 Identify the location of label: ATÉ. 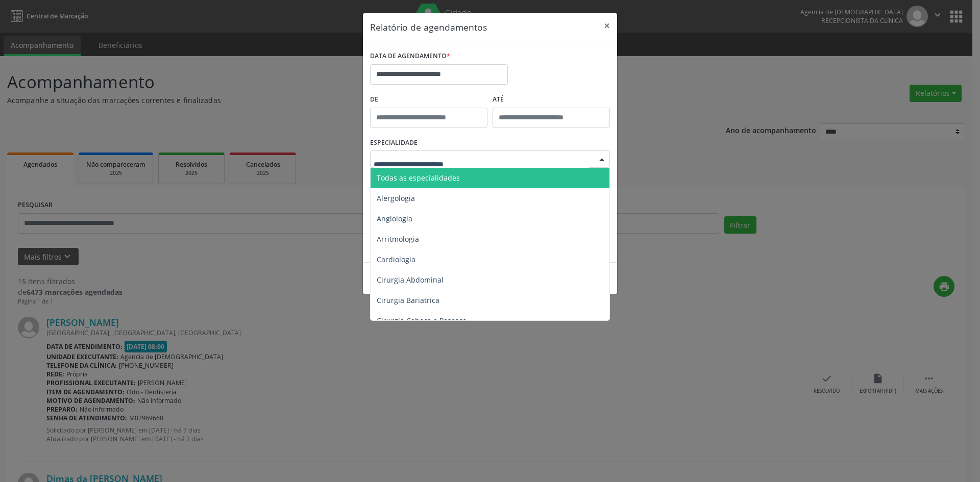
(551, 99).